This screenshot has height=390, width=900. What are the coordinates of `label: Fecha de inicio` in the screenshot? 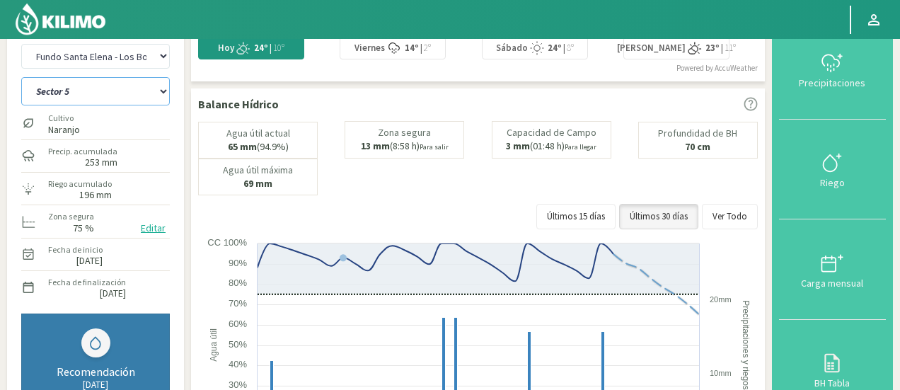 It's located at (75, 250).